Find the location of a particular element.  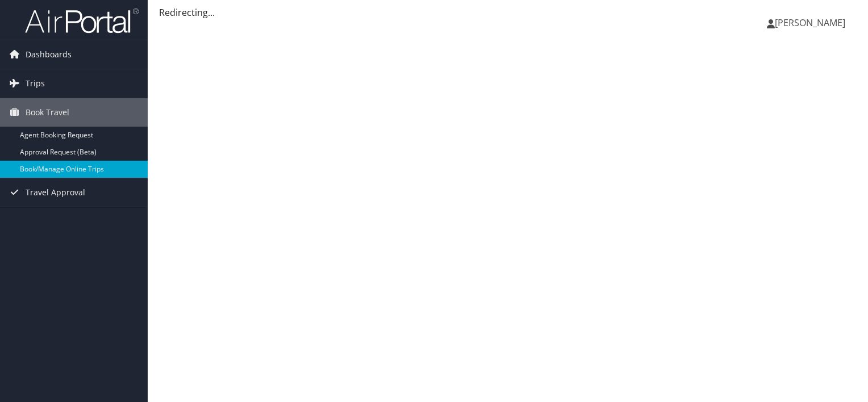

div: Redirecting... is located at coordinates (508, 12).